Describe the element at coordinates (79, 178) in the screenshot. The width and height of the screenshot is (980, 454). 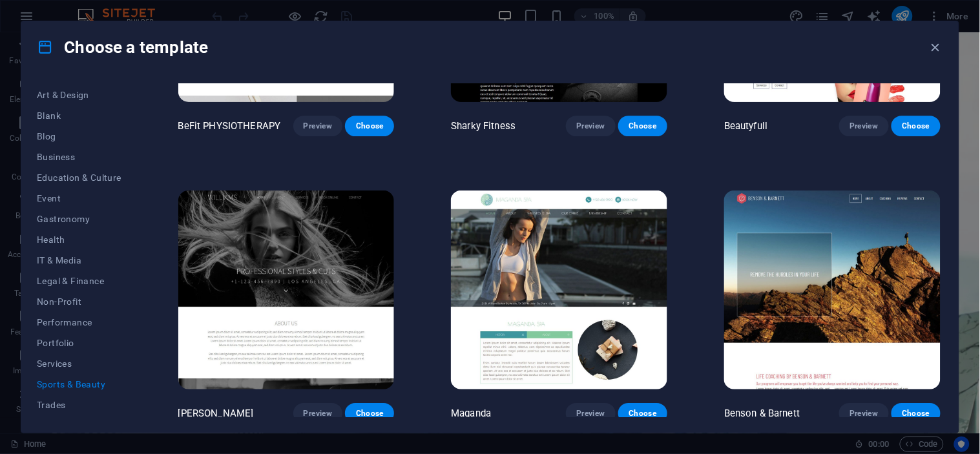
I see `span: Education & Culture` at that location.